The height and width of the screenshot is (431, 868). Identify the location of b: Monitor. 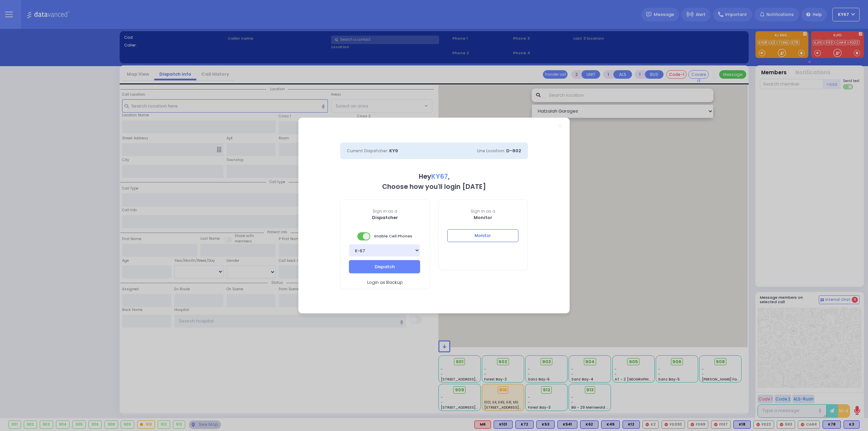
(483, 217).